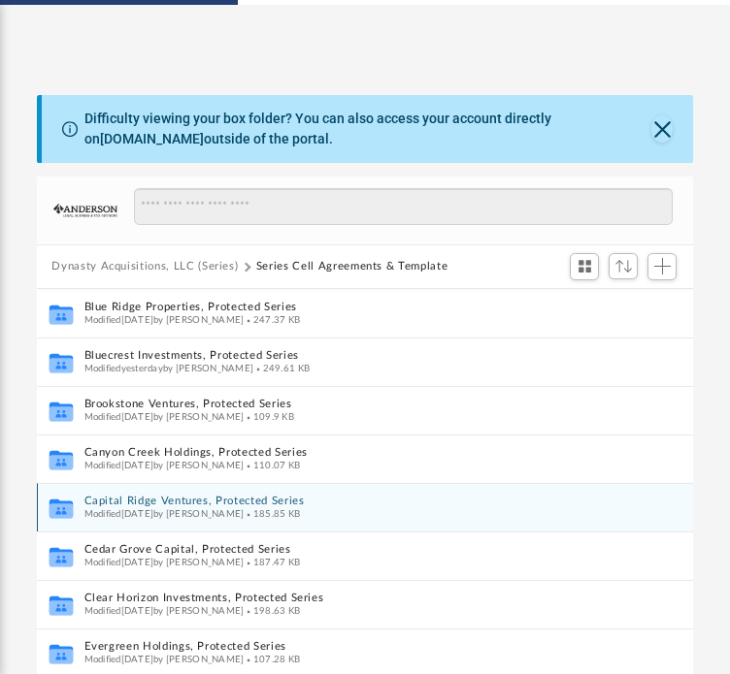 Image resolution: width=730 pixels, height=674 pixels. What do you see at coordinates (344, 549) in the screenshot?
I see `button: Cedar Grove Capital, Protected Series` at bounding box center [344, 549].